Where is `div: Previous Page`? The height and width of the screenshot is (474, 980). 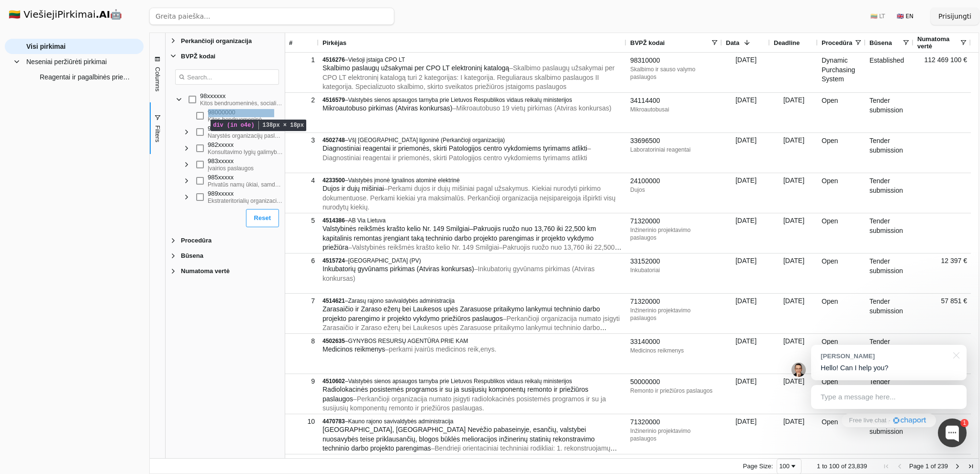
div: Previous Page is located at coordinates (900, 466).